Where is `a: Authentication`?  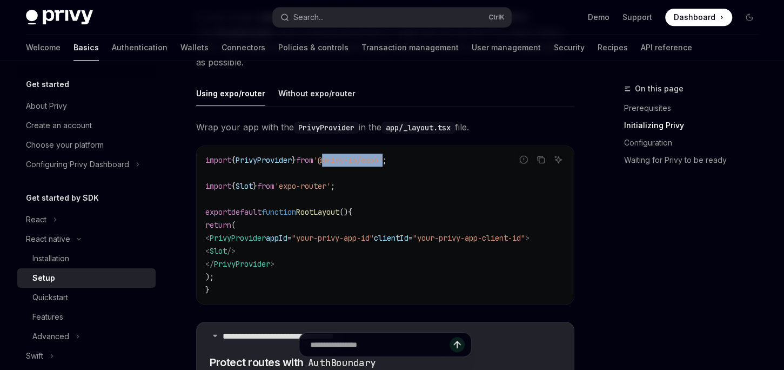 a: Authentication is located at coordinates (139, 48).